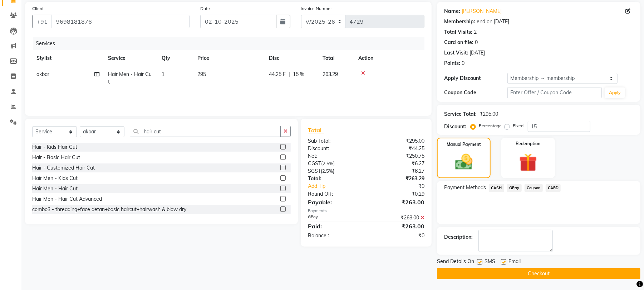 The width and height of the screenshot is (644, 290). What do you see at coordinates (205, 131) in the screenshot?
I see `input: Search or Scan` at bounding box center [205, 131].